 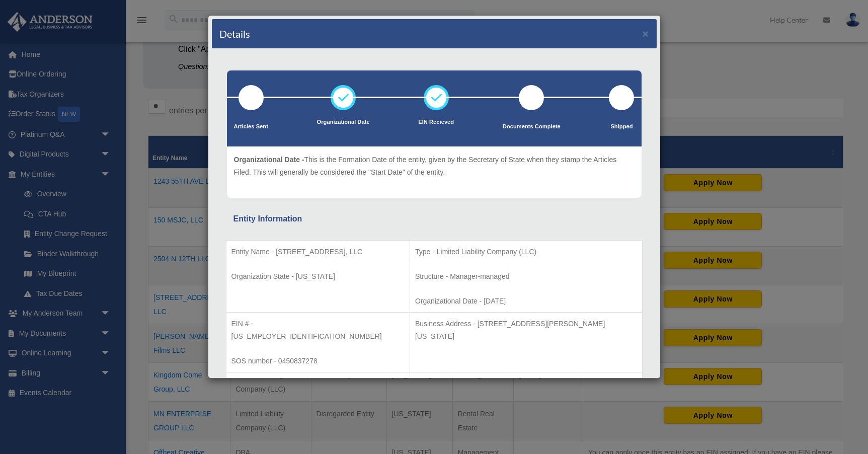 I want to click on h4: Details, so click(x=235, y=34).